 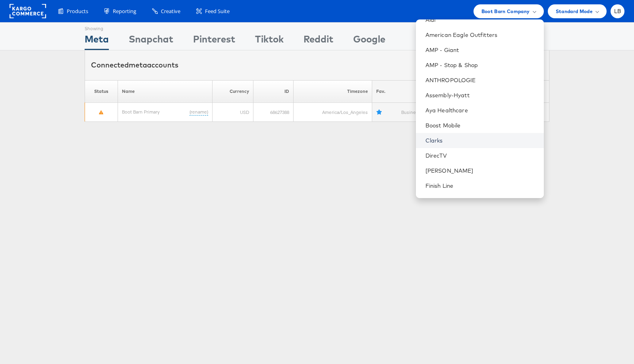 I want to click on a: ANTHROPOLOGIE, so click(x=482, y=80).